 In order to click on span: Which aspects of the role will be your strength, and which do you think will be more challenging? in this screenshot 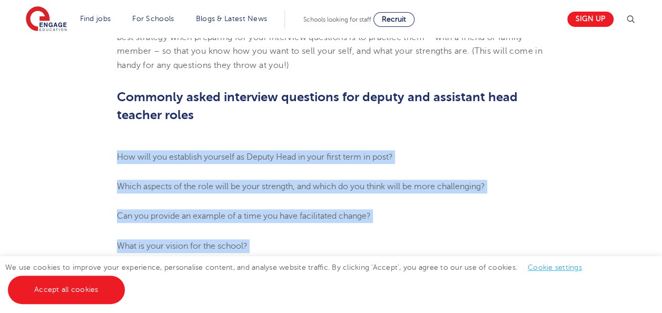, I will do `click(301, 186)`.